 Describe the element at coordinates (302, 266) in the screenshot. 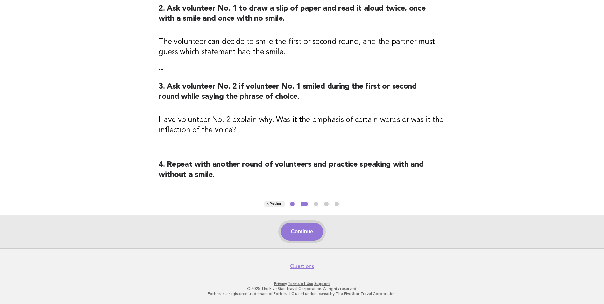

I see `a: Questions` at that location.